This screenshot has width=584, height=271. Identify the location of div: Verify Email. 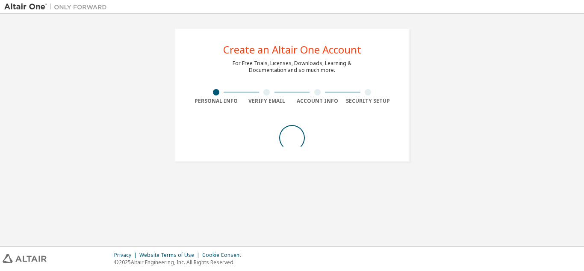
(267, 101).